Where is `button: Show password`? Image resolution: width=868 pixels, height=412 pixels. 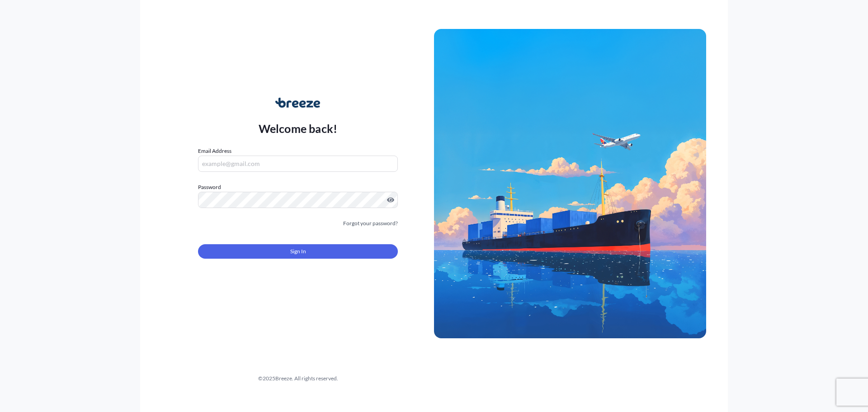
button: Show password is located at coordinates (391, 200).